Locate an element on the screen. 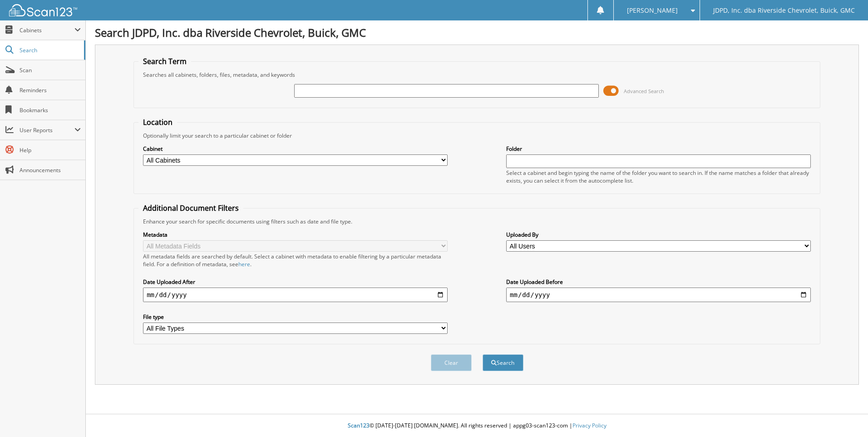 This screenshot has height=437, width=868. img: scan123-logo-white.svg is located at coordinates (43, 10).